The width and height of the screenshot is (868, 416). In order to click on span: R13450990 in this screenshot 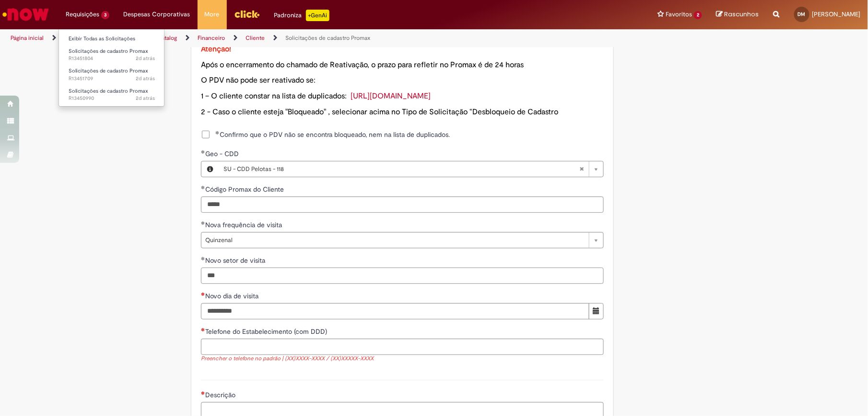, I will do `click(112, 98)`.